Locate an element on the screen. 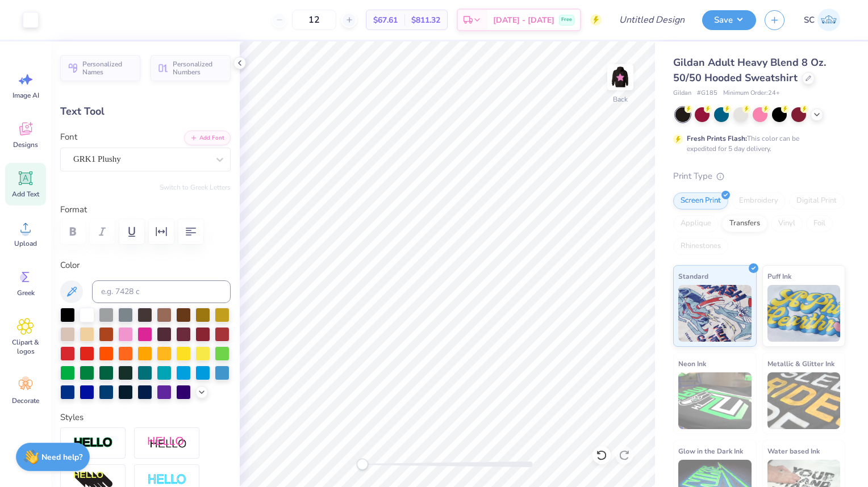  div: Transfers is located at coordinates (745, 224).